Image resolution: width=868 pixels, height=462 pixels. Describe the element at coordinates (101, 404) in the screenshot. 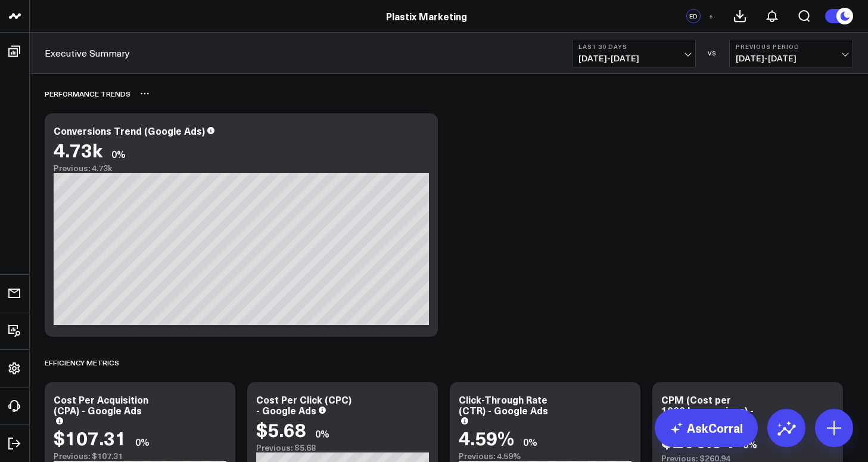

I see `div: Cost Per Acquisition (CPA) - Google Ads` at that location.